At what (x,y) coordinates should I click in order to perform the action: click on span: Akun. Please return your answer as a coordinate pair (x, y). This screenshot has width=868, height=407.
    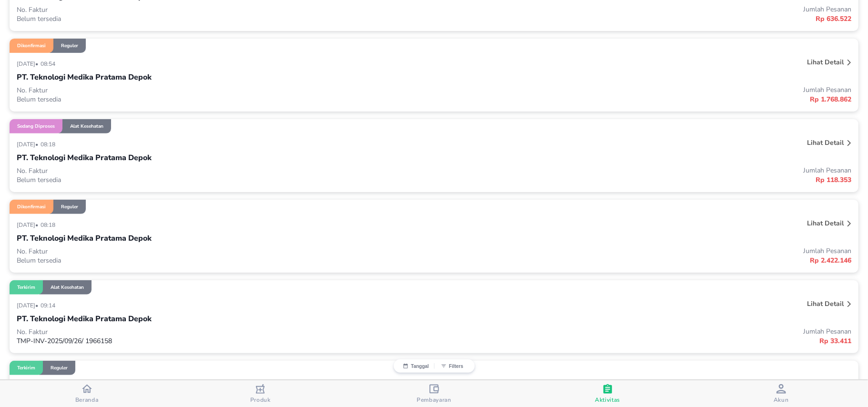
    Looking at the image, I should click on (782, 401).